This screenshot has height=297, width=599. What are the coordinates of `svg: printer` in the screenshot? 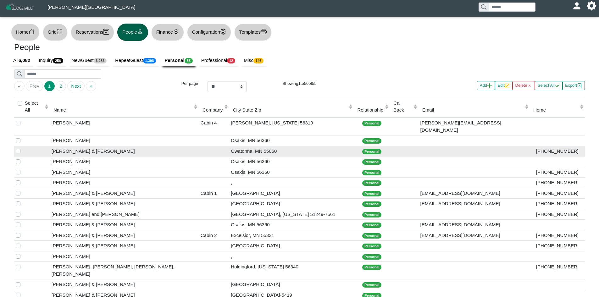 It's located at (263, 31).